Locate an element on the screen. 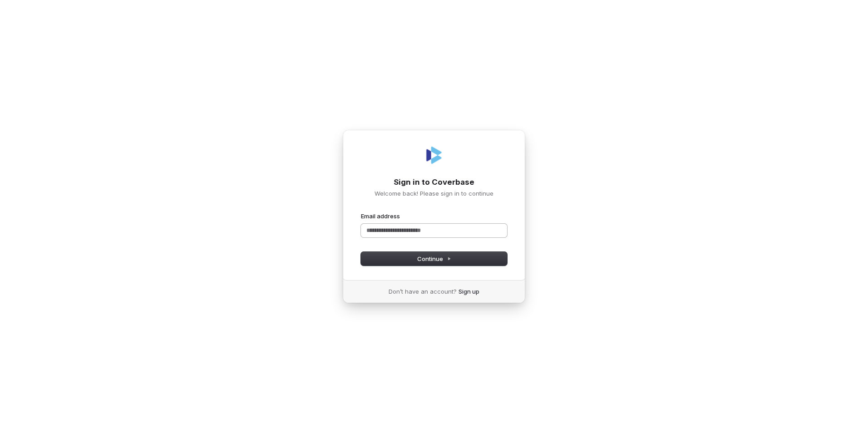 This screenshot has height=433, width=868. span: Don’t have an account? is located at coordinates (422, 291).